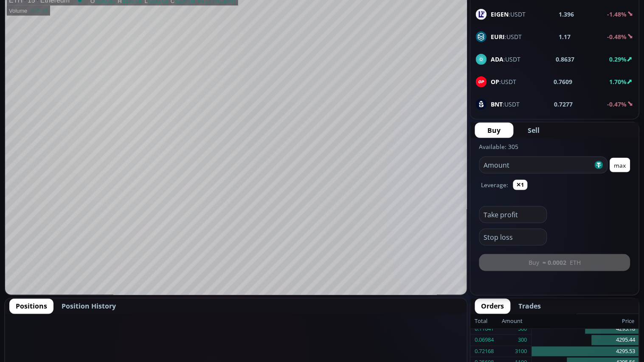  I want to click on div: 4292.58, so click(152, 8).